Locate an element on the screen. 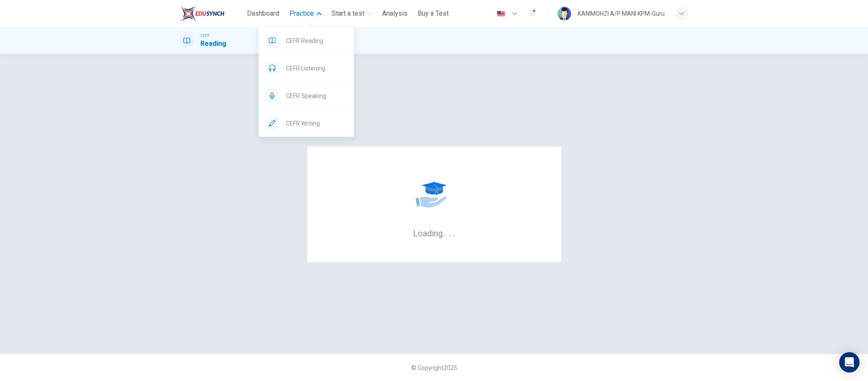 The width and height of the screenshot is (868, 381). h1: Reading is located at coordinates (213, 44).